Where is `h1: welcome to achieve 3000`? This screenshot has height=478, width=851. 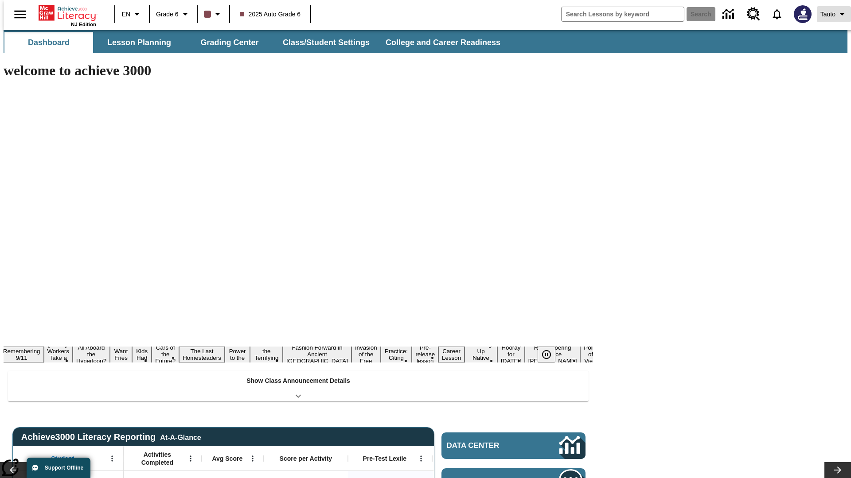 h1: welcome to achieve 3000 is located at coordinates (298, 70).